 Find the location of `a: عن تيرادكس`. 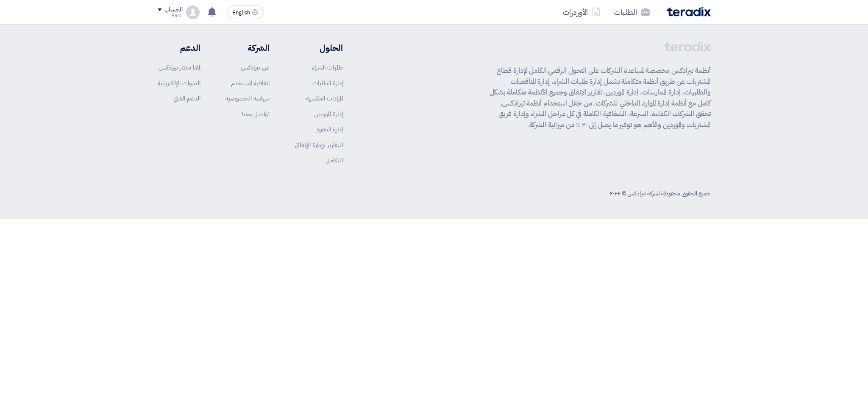

a: عن تيرادكس is located at coordinates (255, 67).